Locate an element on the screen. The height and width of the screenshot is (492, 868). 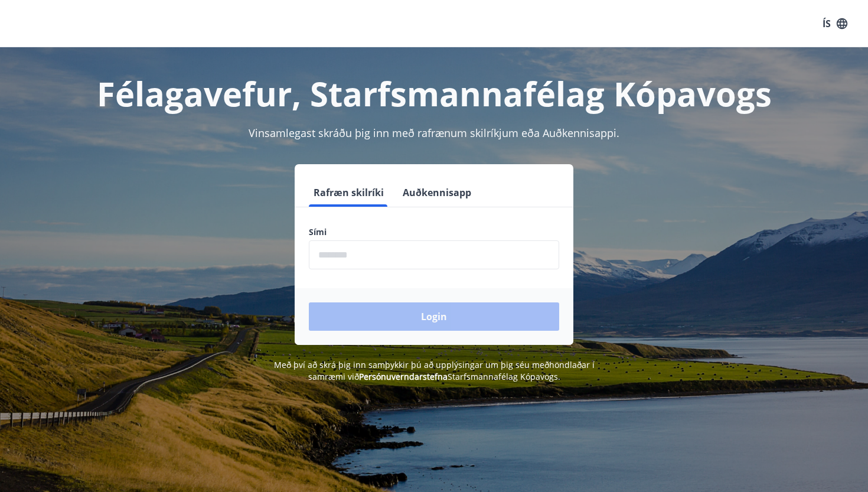
h1: Félagavefur, Starfsmannafélag Kópavogs is located at coordinates (434, 93).